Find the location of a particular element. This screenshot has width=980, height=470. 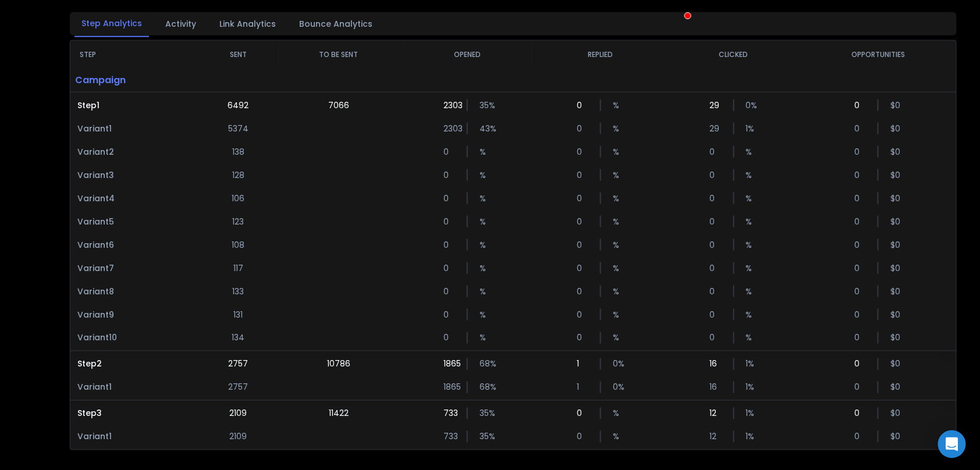

th: OPENED is located at coordinates (468, 55).